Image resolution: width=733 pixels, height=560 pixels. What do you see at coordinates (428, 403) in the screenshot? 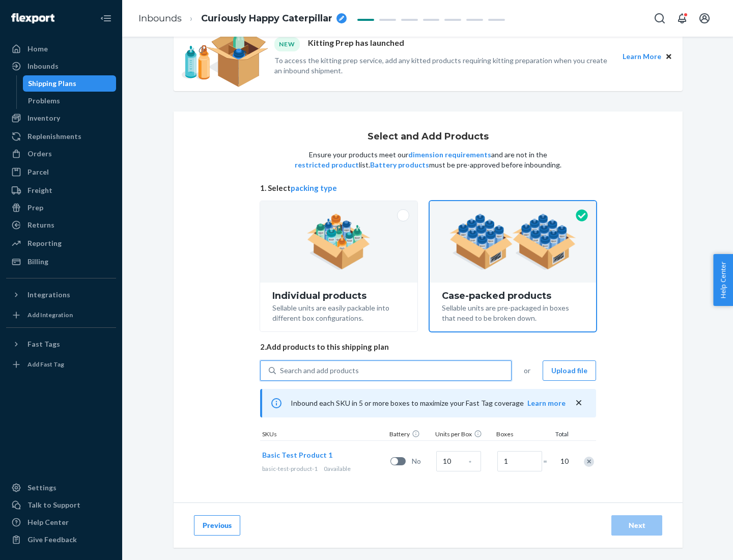
I see `div: Inbound each SKU in 5 or more boxes to maximize your Fast Tag coverage` at bounding box center [428, 403].